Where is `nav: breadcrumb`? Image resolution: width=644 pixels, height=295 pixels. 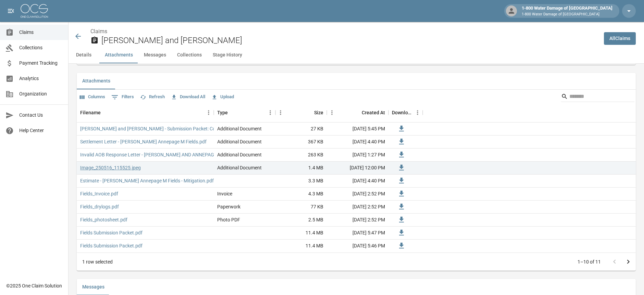
nav: breadcrumb is located at coordinates (344, 31).